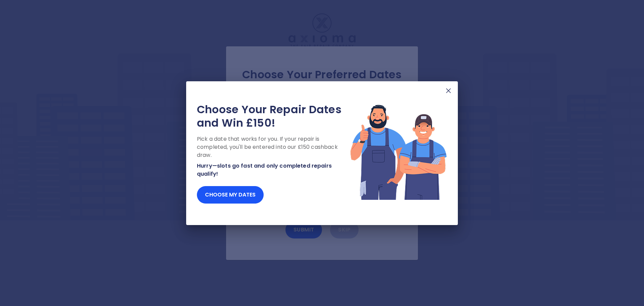 The height and width of the screenshot is (306, 644). What do you see at coordinates (274, 116) in the screenshot?
I see `h2: Choose Your Repair Dates and Win £150!` at bounding box center [274, 116].